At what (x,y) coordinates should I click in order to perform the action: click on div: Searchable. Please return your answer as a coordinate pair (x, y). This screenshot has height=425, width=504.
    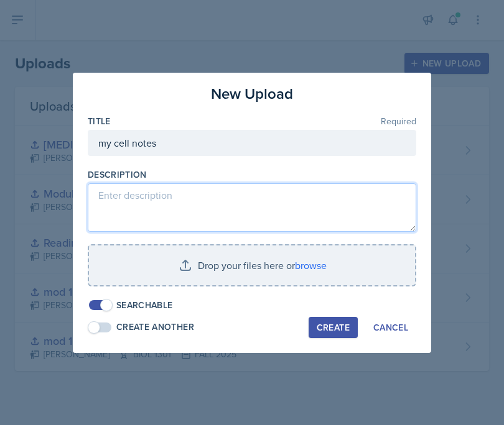
    Looking at the image, I should click on (144, 305).